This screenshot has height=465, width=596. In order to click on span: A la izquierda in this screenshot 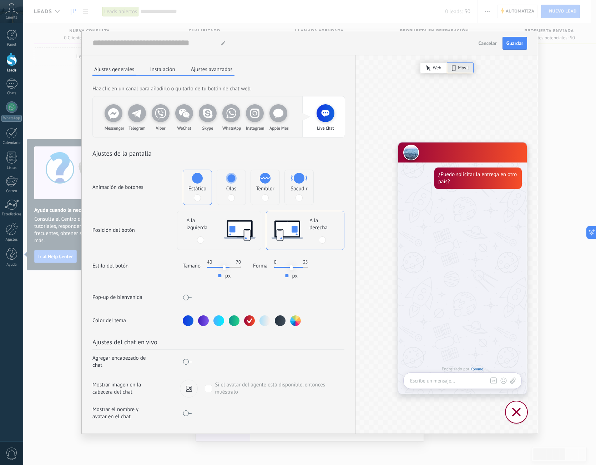, I will do `click(200, 224)`.